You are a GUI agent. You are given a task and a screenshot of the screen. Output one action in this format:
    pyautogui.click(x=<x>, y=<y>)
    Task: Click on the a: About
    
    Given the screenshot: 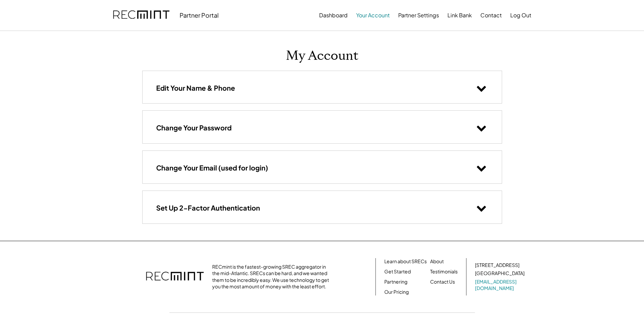 What is the action you would take?
    pyautogui.click(x=437, y=262)
    